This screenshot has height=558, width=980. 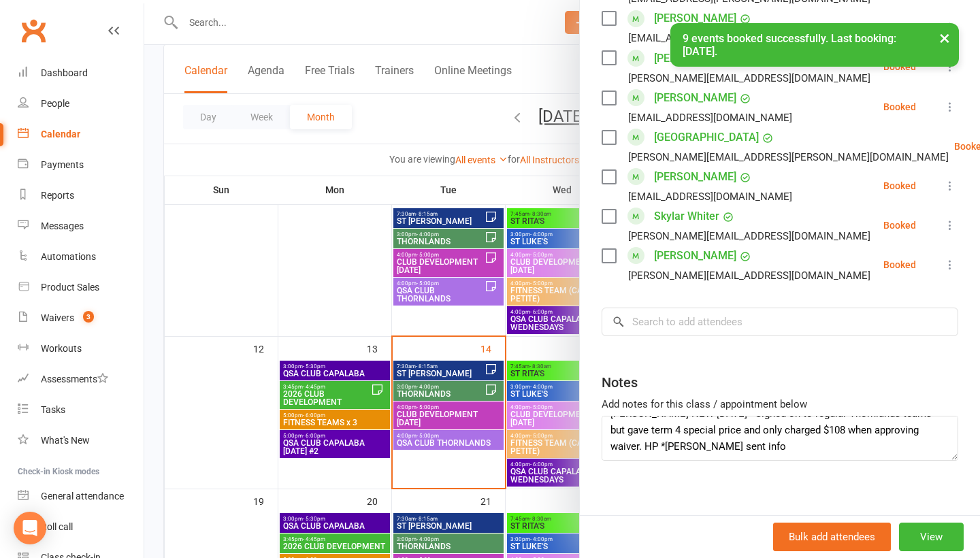 What do you see at coordinates (64, 73) in the screenshot?
I see `div: Dashboard` at bounding box center [64, 73].